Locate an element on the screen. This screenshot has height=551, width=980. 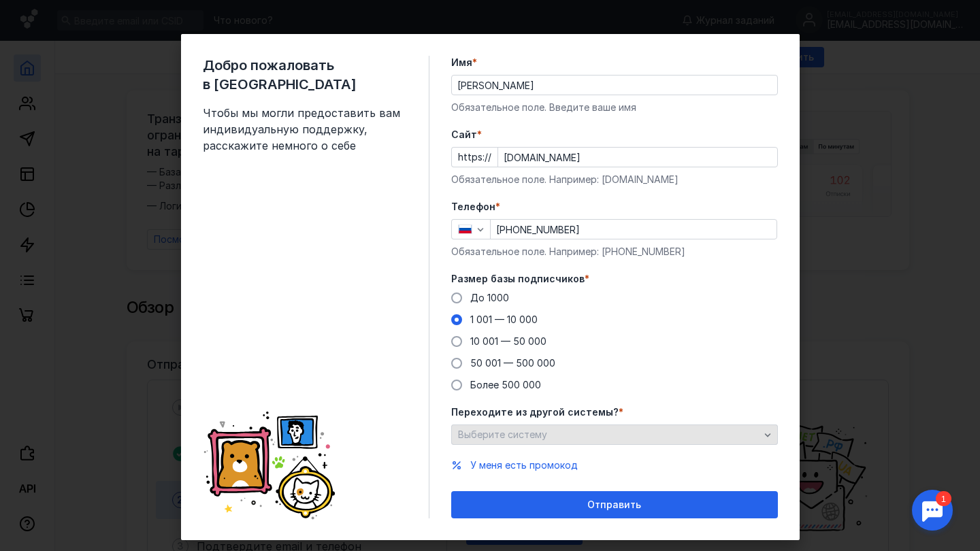
span: Более 500 000 is located at coordinates (506, 384).